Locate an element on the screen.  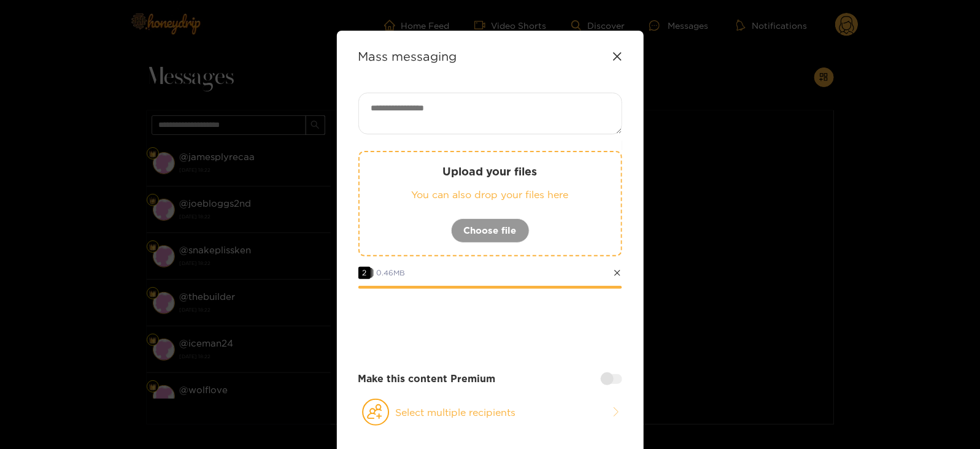
button: Choose file is located at coordinates (490, 231).